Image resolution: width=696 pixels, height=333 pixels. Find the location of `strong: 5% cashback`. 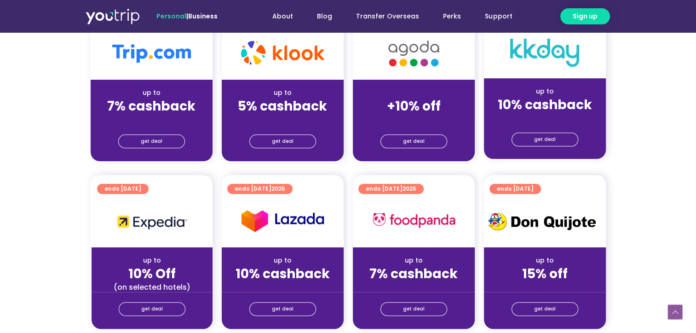

strong: 5% cashback is located at coordinates (283, 106).